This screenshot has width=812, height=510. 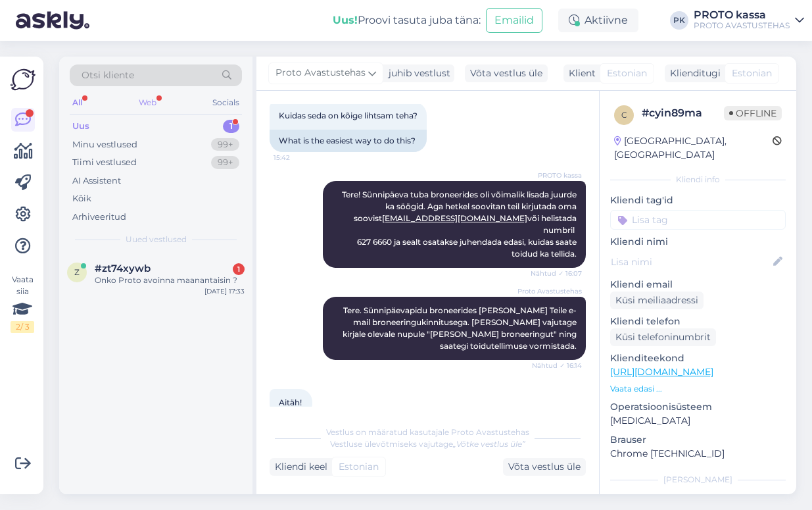 I want to click on span: Offline, so click(x=753, y=113).